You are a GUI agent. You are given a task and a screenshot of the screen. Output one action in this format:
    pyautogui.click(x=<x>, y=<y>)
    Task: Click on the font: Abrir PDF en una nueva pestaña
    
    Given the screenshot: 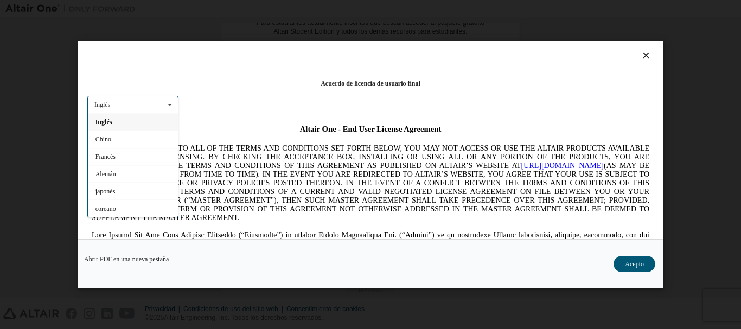 What is the action you would take?
    pyautogui.click(x=126, y=259)
    